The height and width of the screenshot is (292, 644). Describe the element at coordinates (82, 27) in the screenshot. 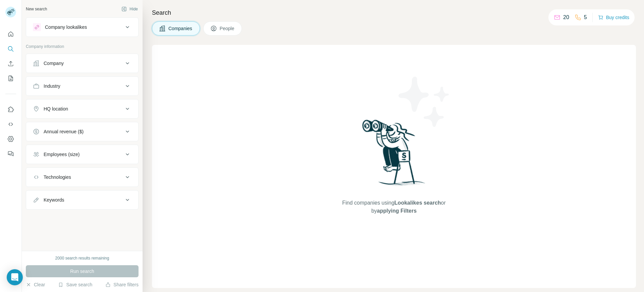

I see `button: Company lookalikes` at that location.